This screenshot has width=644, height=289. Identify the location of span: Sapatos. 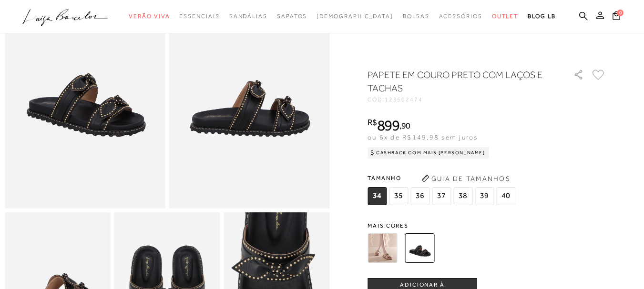
(291, 16).